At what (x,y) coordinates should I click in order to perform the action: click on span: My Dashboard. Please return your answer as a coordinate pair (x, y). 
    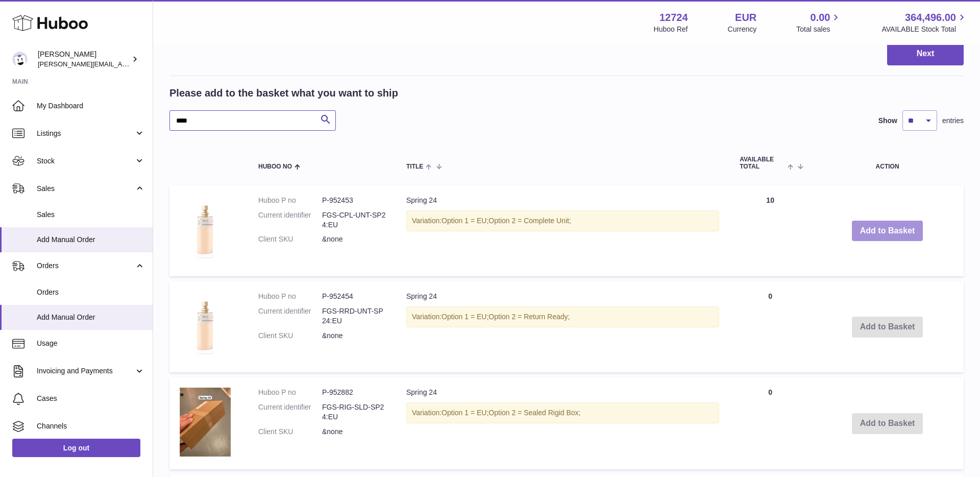
    Looking at the image, I should click on (91, 106).